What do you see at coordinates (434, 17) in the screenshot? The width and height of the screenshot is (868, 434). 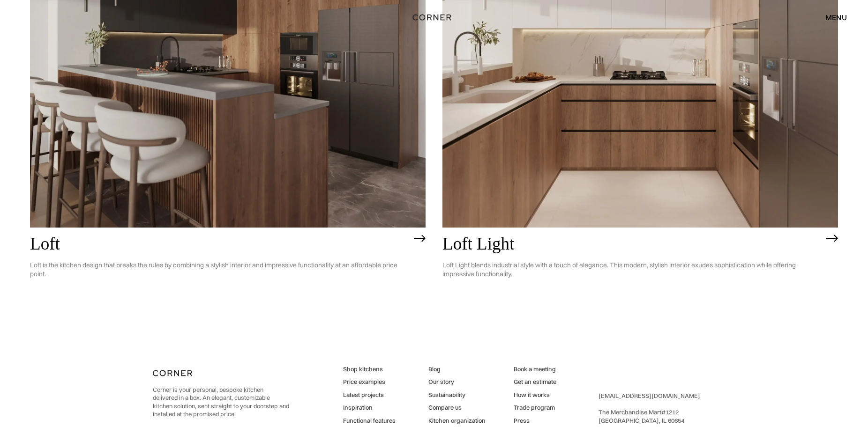 I see `a: home` at bounding box center [434, 17].